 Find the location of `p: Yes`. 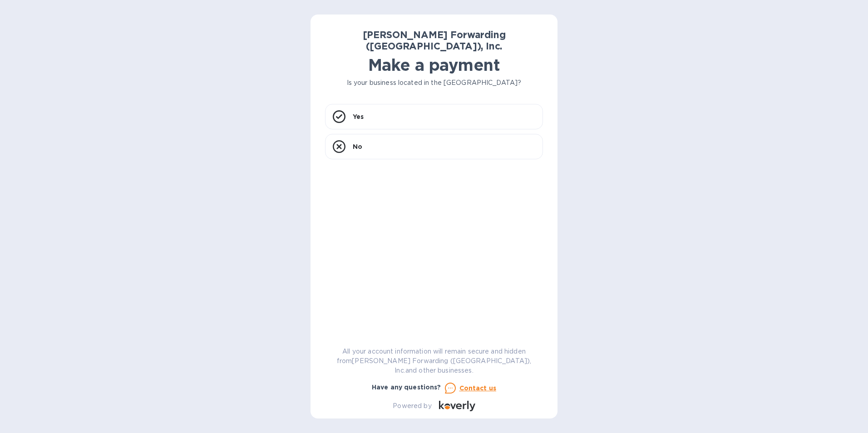

p: Yes is located at coordinates (358, 117).